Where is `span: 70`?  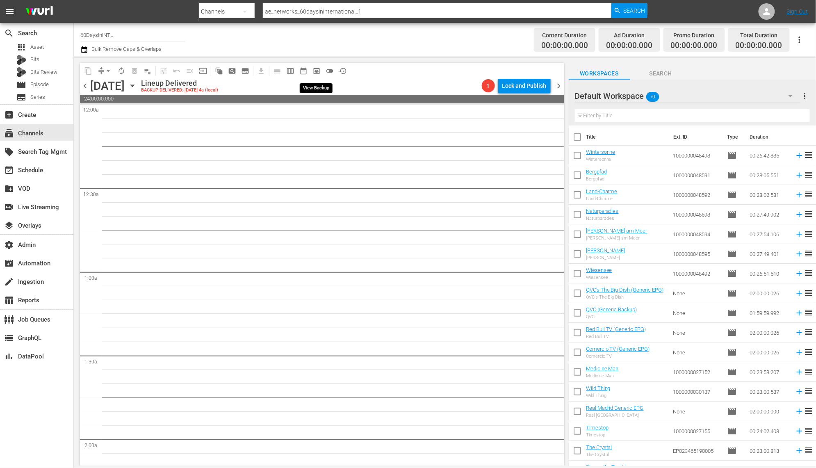 span: 70 is located at coordinates (653, 97).